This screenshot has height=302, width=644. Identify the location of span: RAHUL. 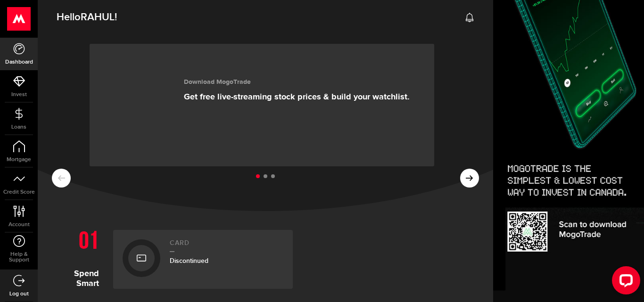
(98, 17).